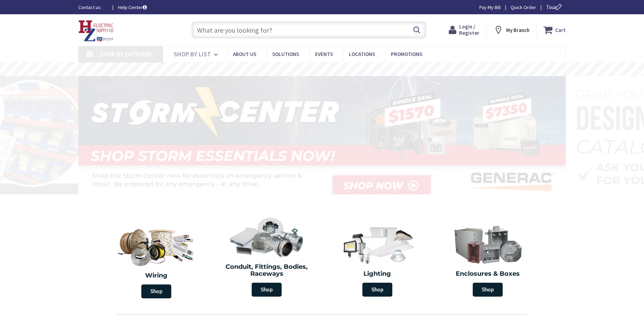  Describe the element at coordinates (464, 30) in the screenshot. I see `a: Login / Register` at that location.